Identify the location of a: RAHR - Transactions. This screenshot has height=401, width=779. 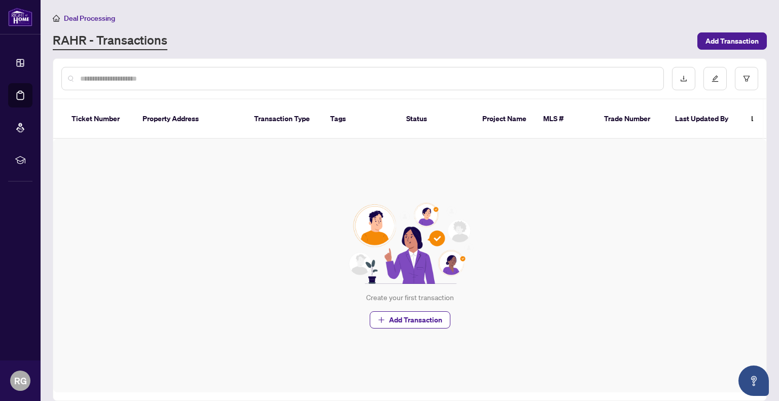
(110, 41).